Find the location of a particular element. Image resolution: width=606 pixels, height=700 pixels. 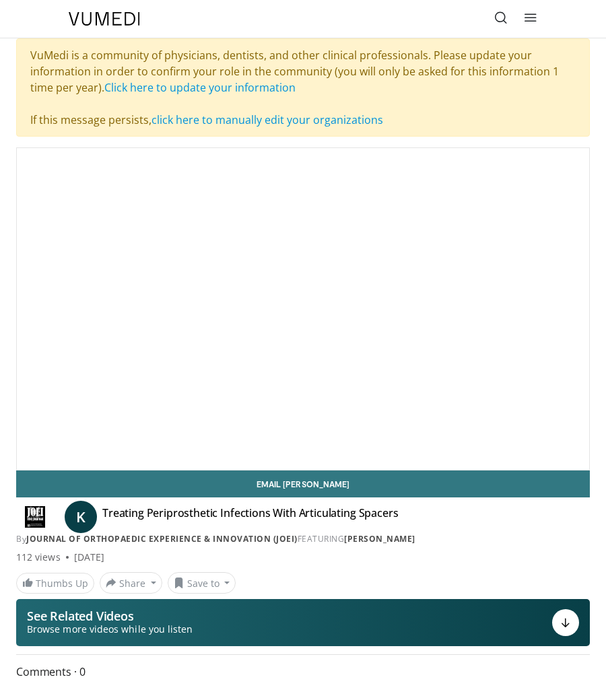

a: K is located at coordinates (81, 517).